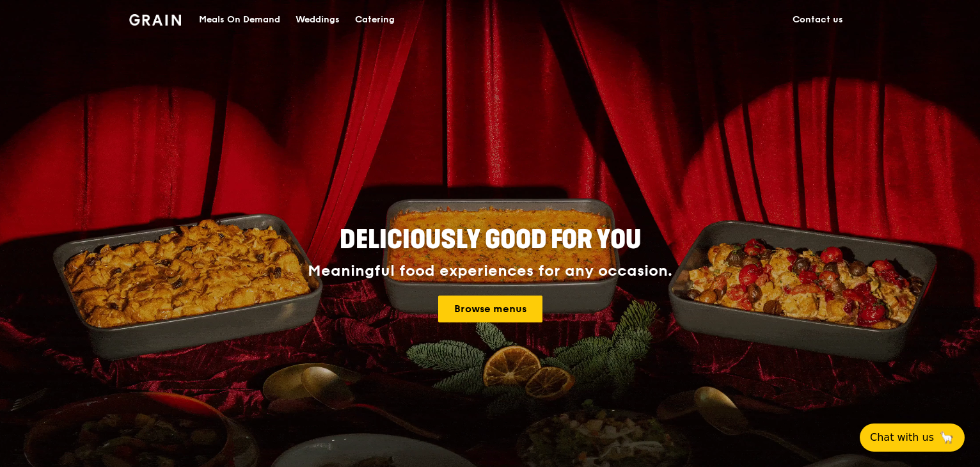 This screenshot has width=980, height=467. Describe the element at coordinates (154, 20) in the screenshot. I see `img: Grain` at that location.